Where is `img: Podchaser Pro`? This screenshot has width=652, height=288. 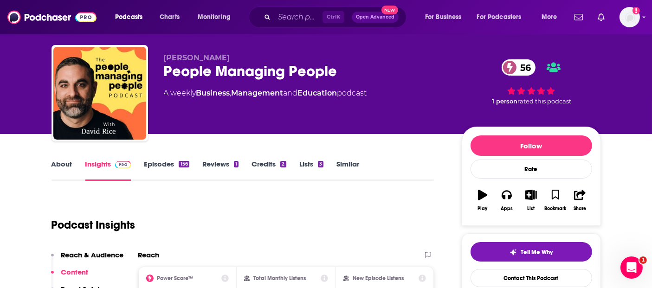 img: Podchaser Pro is located at coordinates (123, 165).